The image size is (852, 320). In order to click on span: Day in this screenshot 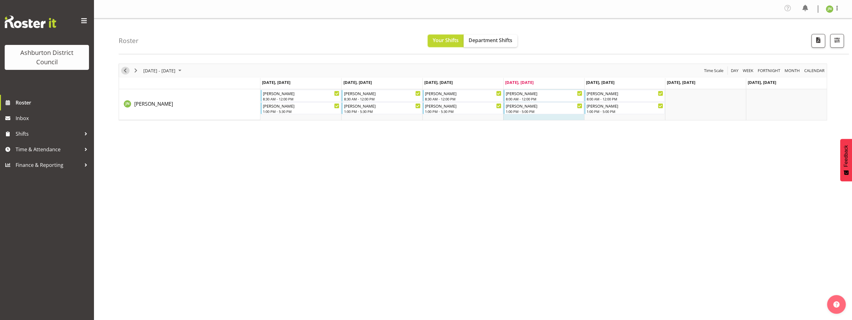, I will do `click(735, 71)`.